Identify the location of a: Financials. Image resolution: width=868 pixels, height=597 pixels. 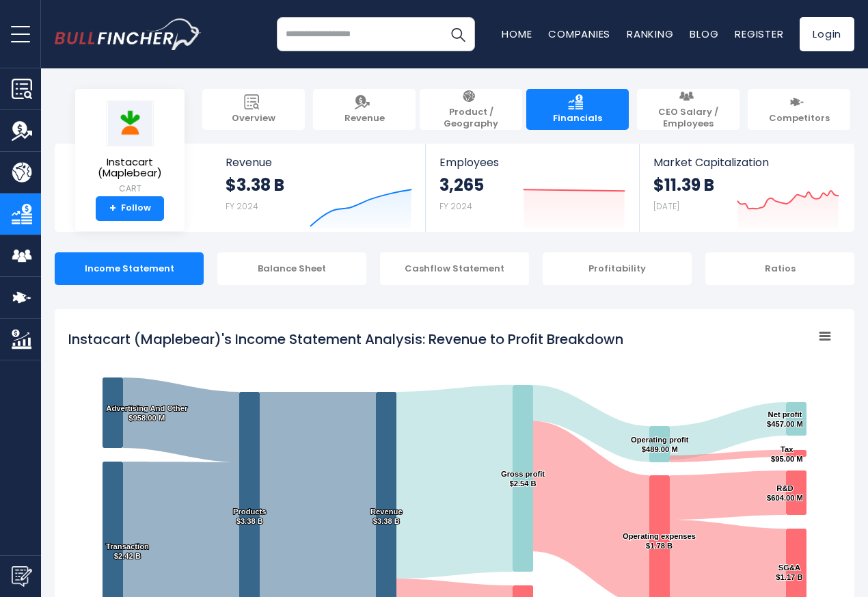
(577, 110).